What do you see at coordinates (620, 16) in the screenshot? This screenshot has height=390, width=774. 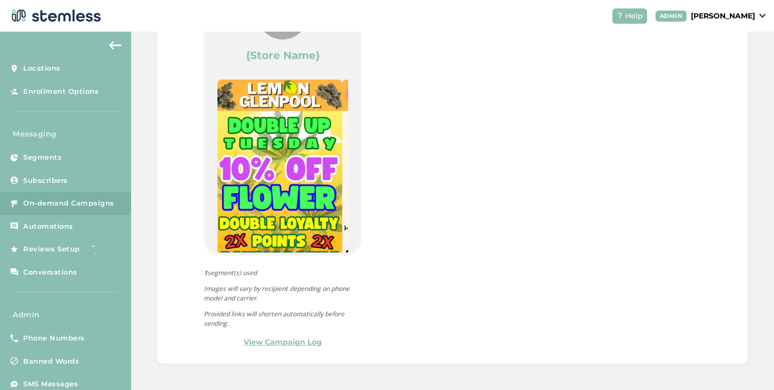 I see `img: icon-help-white-03924b79.svg` at bounding box center [620, 16].